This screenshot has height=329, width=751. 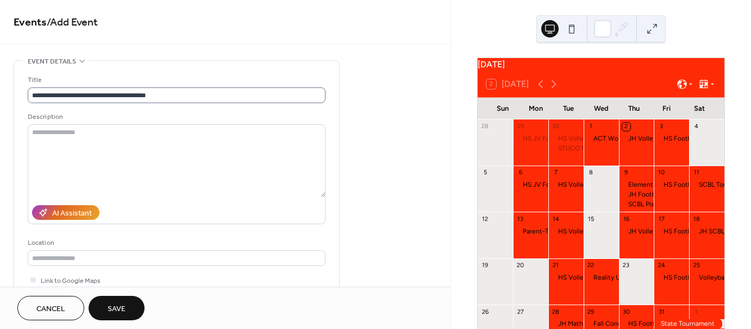 What do you see at coordinates (71, 281) in the screenshot?
I see `span: Link to Google Maps` at bounding box center [71, 281].